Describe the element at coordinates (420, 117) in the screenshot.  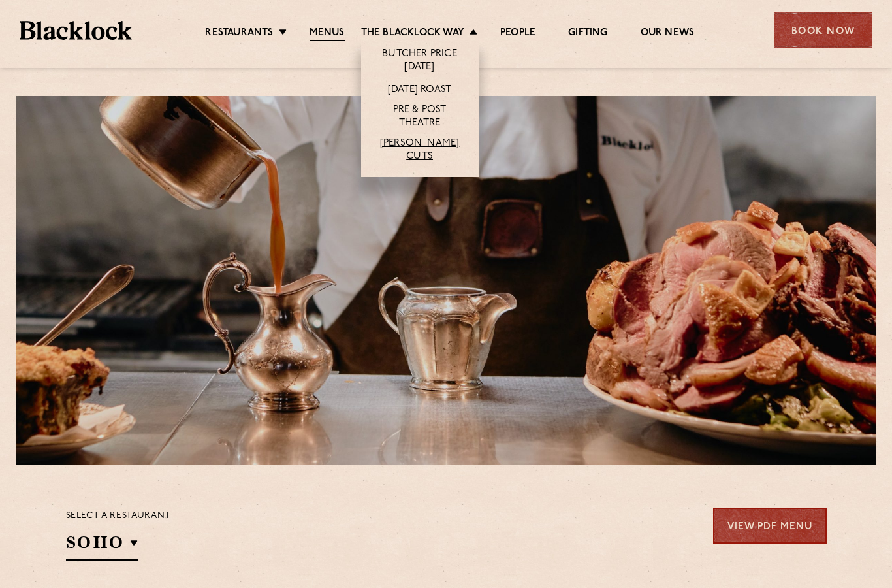
I see `a: Pre & Post Theatre` at that location.